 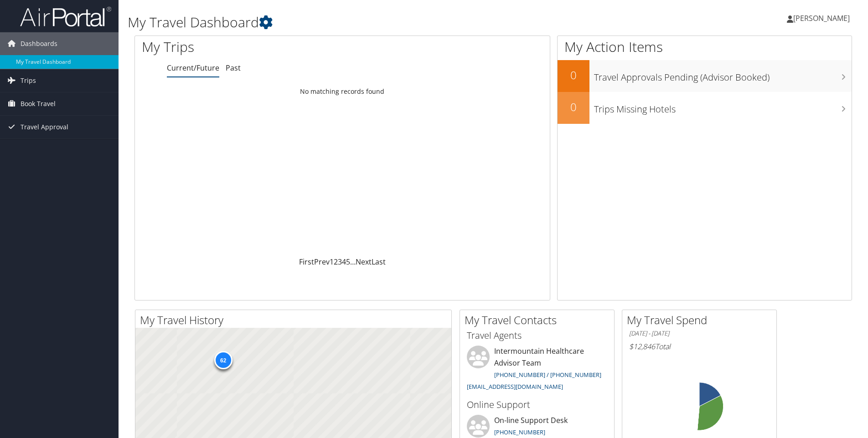 I want to click on a: 1, so click(x=331, y=262).